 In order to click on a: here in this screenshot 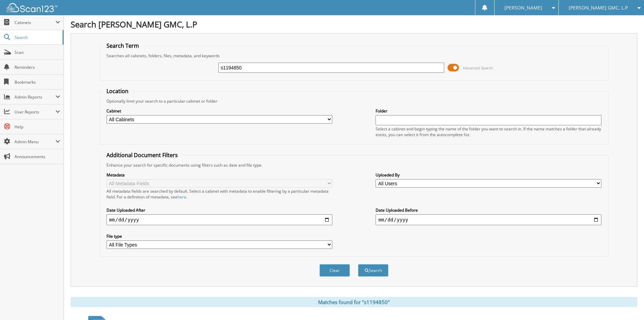, I will do `click(182, 197)`.